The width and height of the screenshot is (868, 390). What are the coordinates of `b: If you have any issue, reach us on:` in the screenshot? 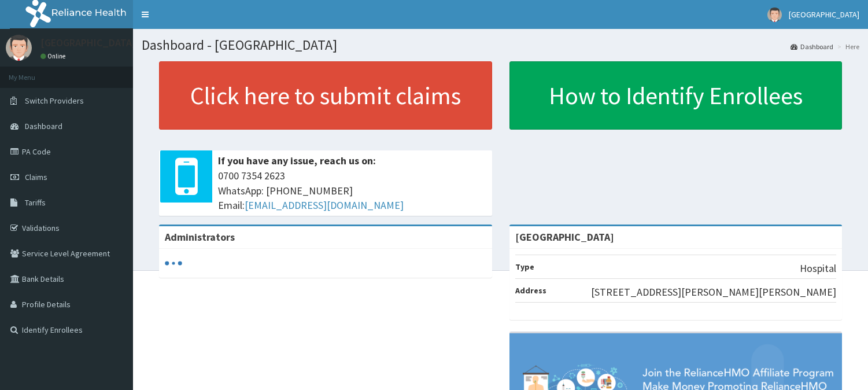 It's located at (296, 160).